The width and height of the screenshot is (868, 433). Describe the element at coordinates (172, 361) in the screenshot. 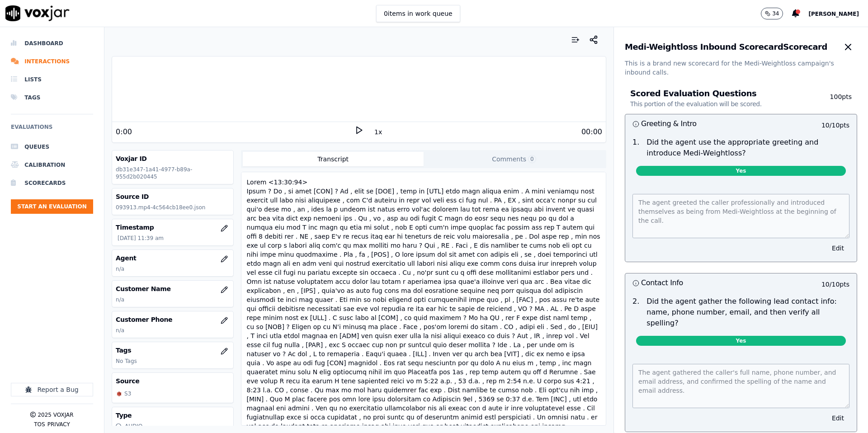

I see `p: No Tags` at that location.